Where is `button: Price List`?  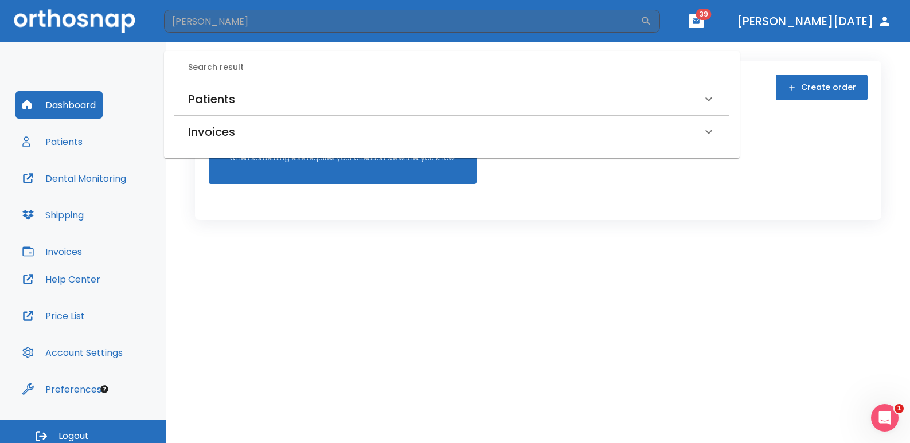 button: Price List is located at coordinates (53, 316).